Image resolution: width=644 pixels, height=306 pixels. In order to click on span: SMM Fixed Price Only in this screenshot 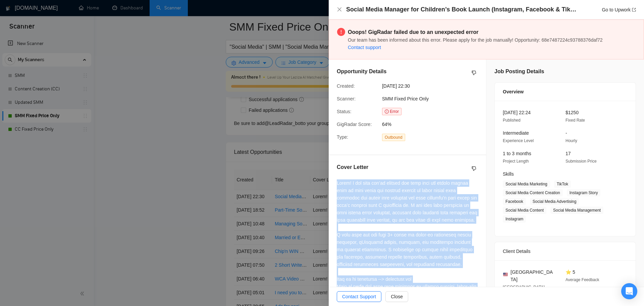, I will do `click(405, 99)`.